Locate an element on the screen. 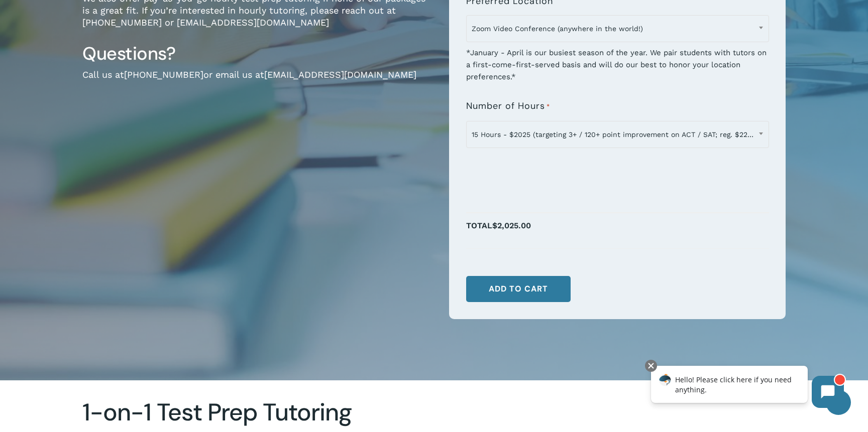  label: Number of Hours is located at coordinates (508, 106).